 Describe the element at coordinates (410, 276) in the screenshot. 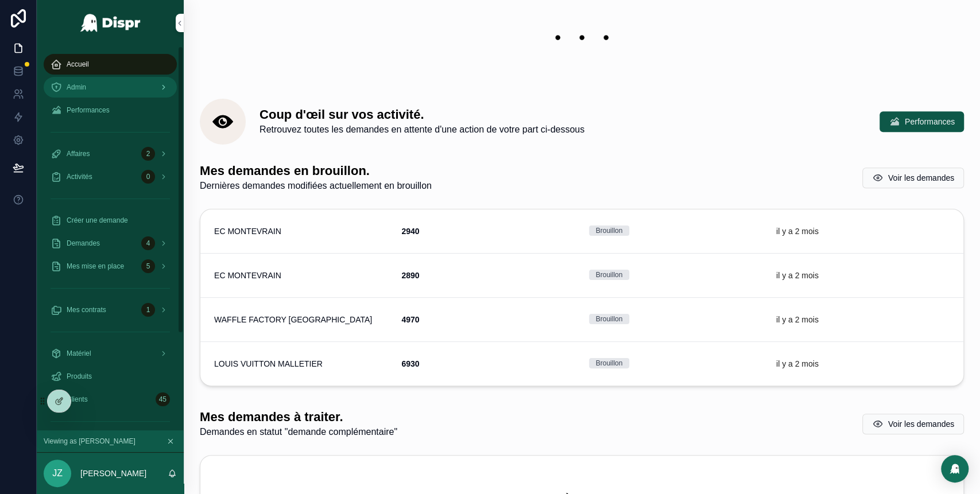

I see `strong: 2890` at that location.